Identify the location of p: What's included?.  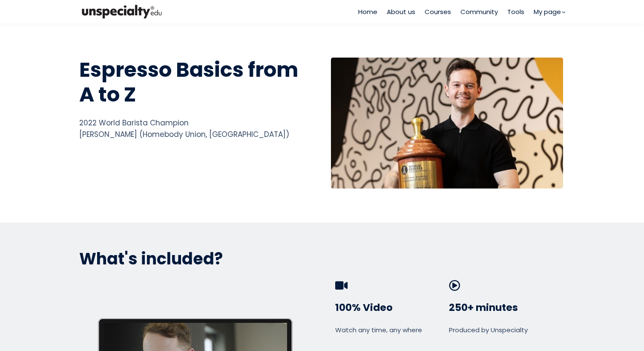
(322, 258).